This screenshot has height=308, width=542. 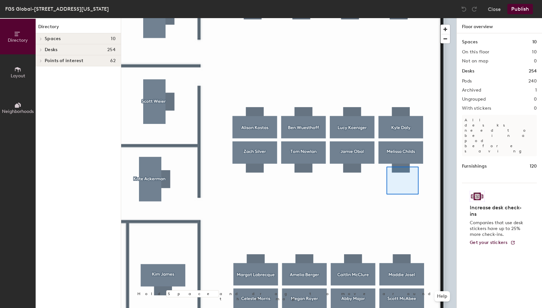 What do you see at coordinates (476, 52) in the screenshot?
I see `h2: On this floor` at bounding box center [476, 52].